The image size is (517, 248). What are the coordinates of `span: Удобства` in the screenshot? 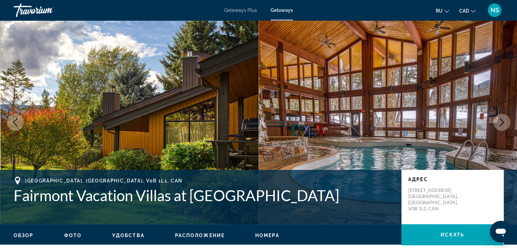 It's located at (128, 235).